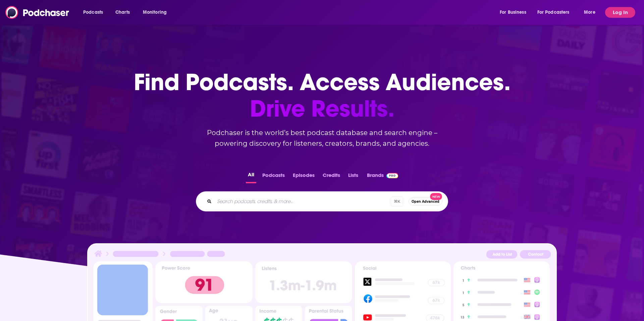 Image resolution: width=644 pixels, height=321 pixels. I want to click on a: Charts, so click(122, 12).